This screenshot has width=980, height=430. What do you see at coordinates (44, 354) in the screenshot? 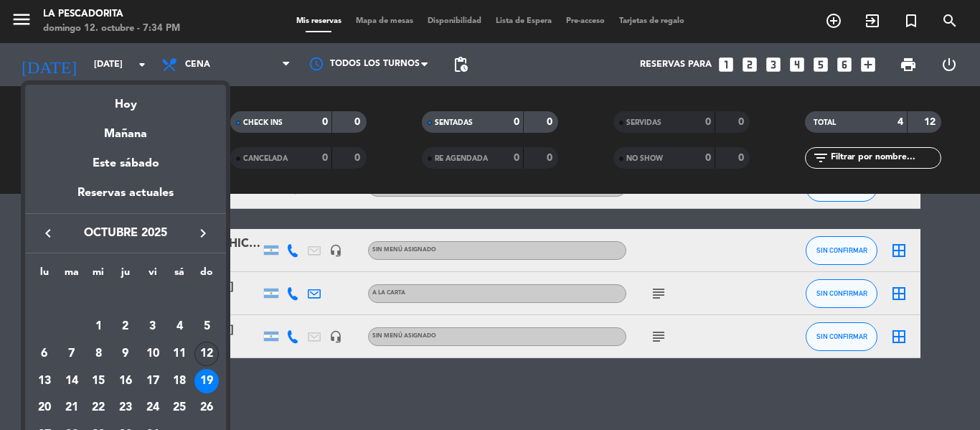
I see `div: 6` at bounding box center [44, 354].